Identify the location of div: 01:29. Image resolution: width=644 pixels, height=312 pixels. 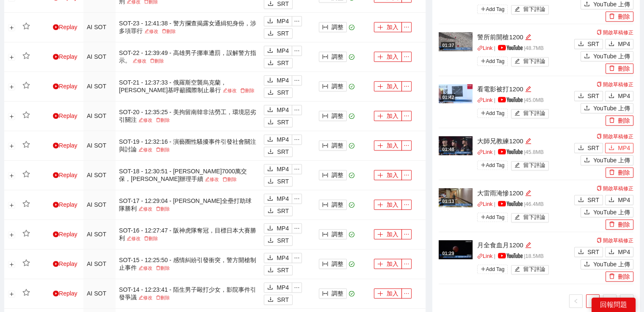
(448, 253).